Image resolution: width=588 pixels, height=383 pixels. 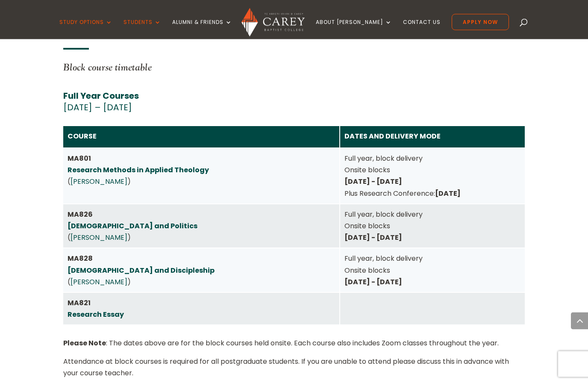 I want to click on a: Research Methods in Applied Theology, so click(x=138, y=170).